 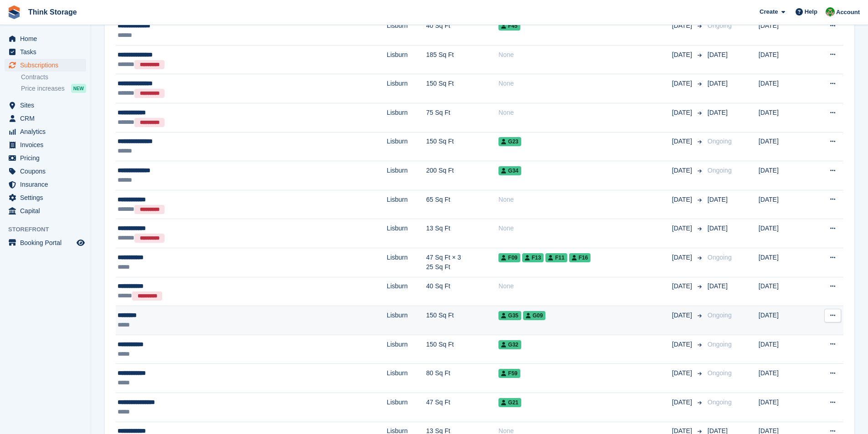 What do you see at coordinates (510, 344) in the screenshot?
I see `span: G32` at bounding box center [510, 344].